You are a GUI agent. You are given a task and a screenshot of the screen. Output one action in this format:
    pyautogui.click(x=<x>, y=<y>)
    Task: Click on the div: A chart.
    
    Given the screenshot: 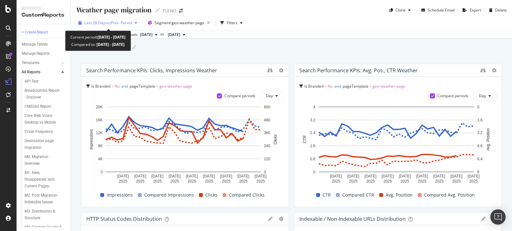 What is the action you would take?
    pyautogui.click(x=183, y=144)
    